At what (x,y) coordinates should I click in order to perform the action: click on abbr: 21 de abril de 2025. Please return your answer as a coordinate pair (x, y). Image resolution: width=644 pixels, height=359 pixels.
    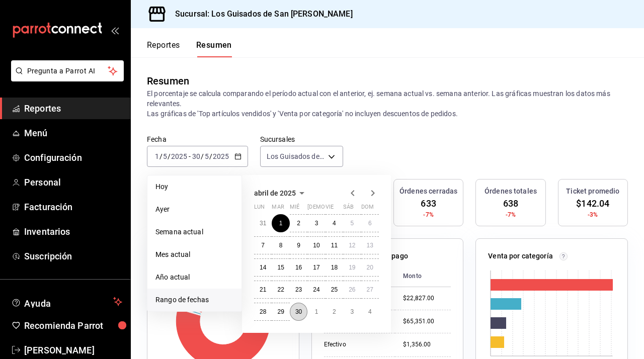
    Looking at the image, I should click on (263, 290).